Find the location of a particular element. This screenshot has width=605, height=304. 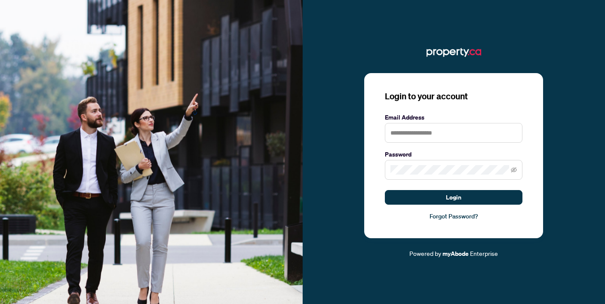

label: Email Address is located at coordinates (454, 117).